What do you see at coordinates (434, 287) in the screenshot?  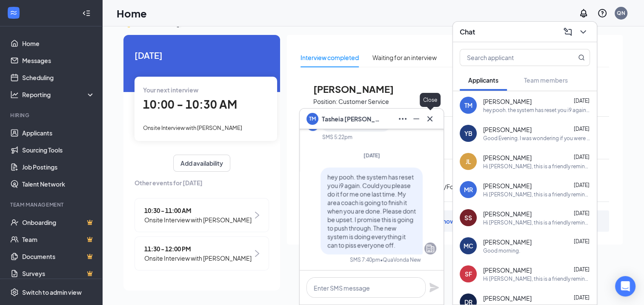 I see `button: Plane` at bounding box center [434, 287].